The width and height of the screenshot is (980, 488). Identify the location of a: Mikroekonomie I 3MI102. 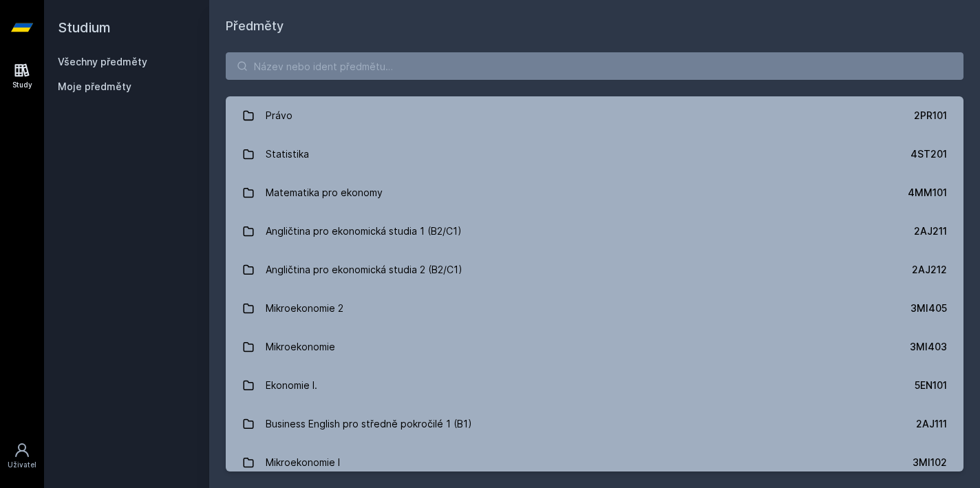
(595, 463).